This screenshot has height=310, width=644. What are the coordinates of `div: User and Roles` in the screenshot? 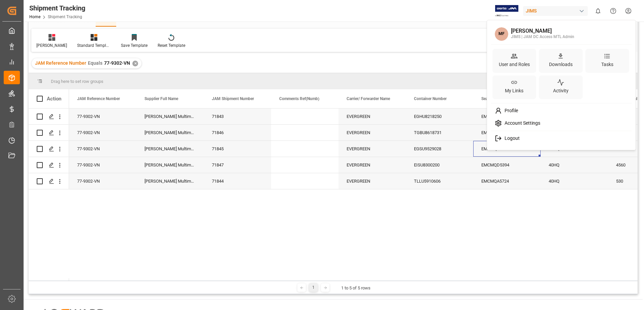 It's located at (514, 64).